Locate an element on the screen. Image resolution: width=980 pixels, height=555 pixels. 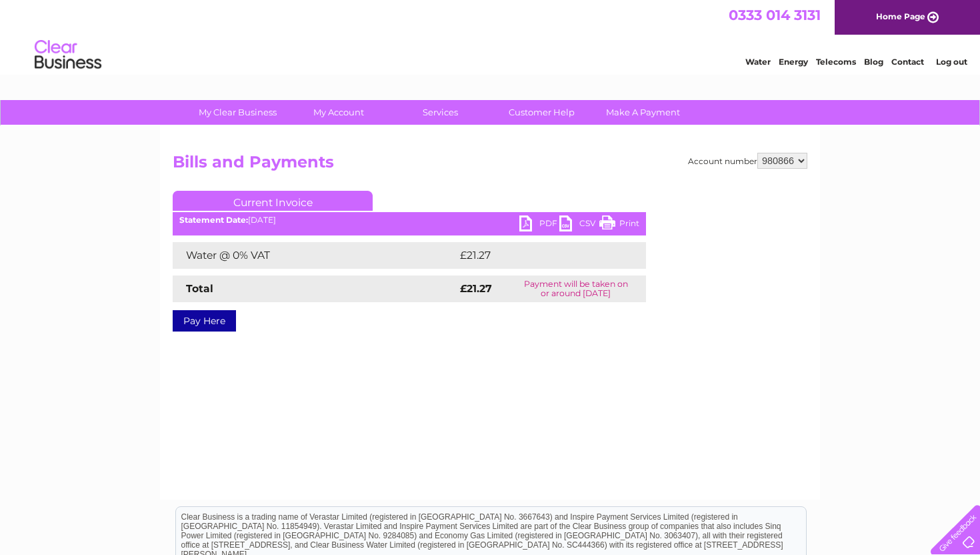
h2: Bills and Payments is located at coordinates (490, 165).